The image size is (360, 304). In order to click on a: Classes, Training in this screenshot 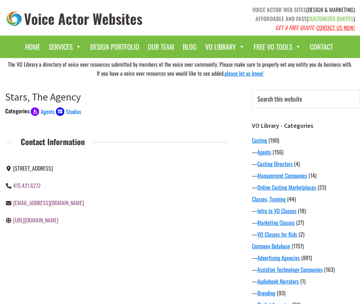, I will do `click(269, 199)`.